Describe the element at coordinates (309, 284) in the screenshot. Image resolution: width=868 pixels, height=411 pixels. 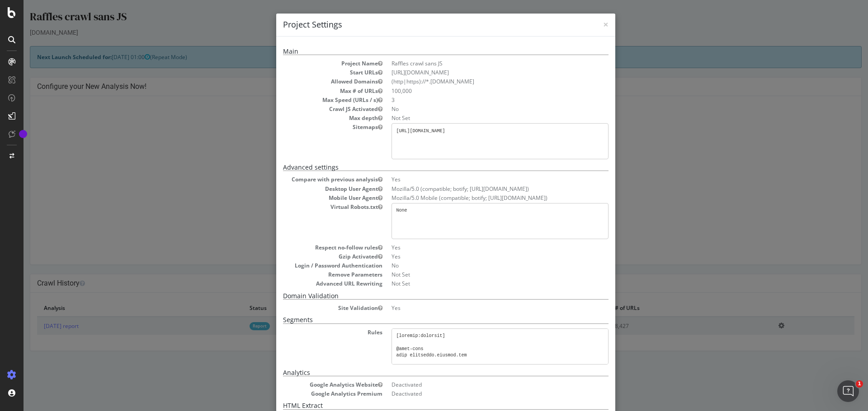
I see `dt: Advanced URL Rewriting` at that location.